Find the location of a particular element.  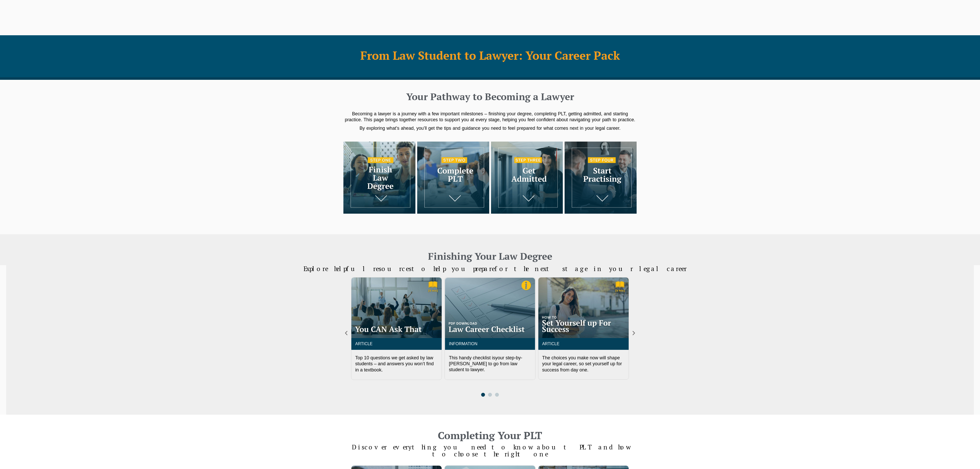

span: to help you is located at coordinates (442, 268).